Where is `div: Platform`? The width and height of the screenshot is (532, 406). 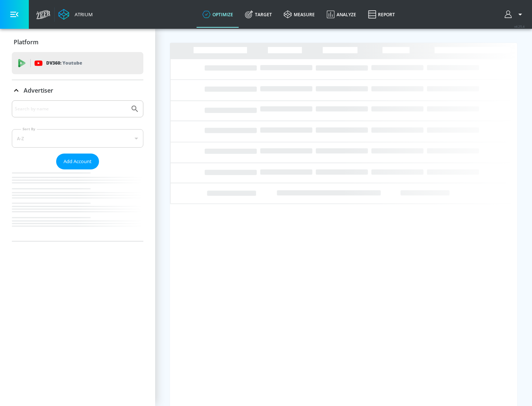 div: Platform is located at coordinates (78, 42).